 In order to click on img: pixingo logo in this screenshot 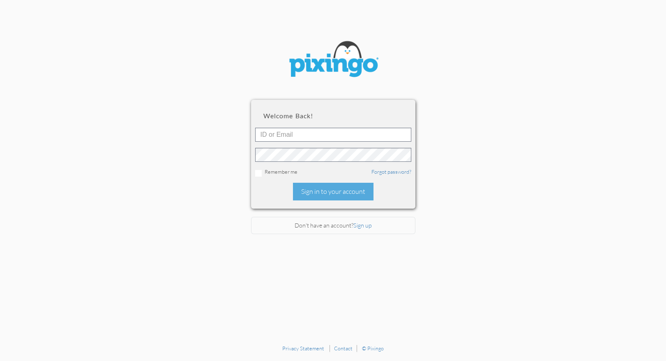, I will do `click(333, 60)`.